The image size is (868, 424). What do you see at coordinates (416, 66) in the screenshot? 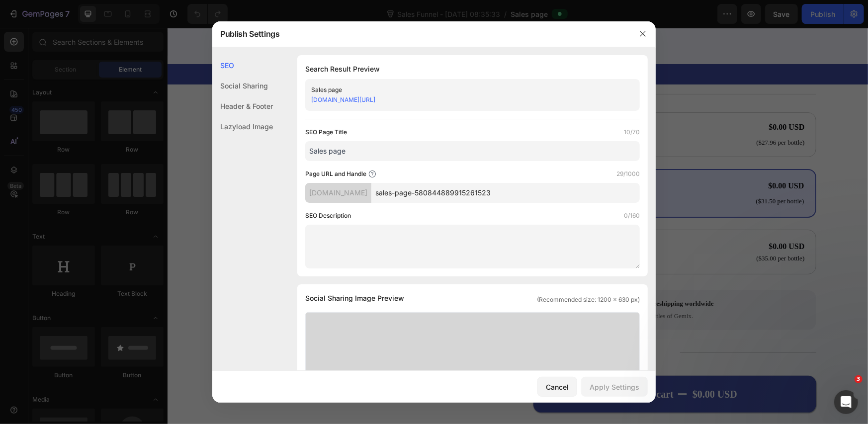
I see `p: Choose Your Treatment Plan` at bounding box center [416, 66].